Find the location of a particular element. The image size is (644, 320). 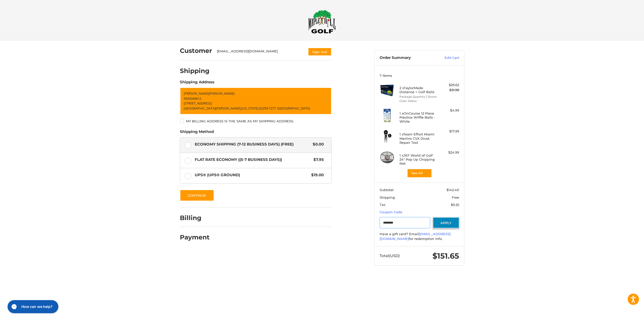

div: $31.98 is located at coordinates (449, 90).